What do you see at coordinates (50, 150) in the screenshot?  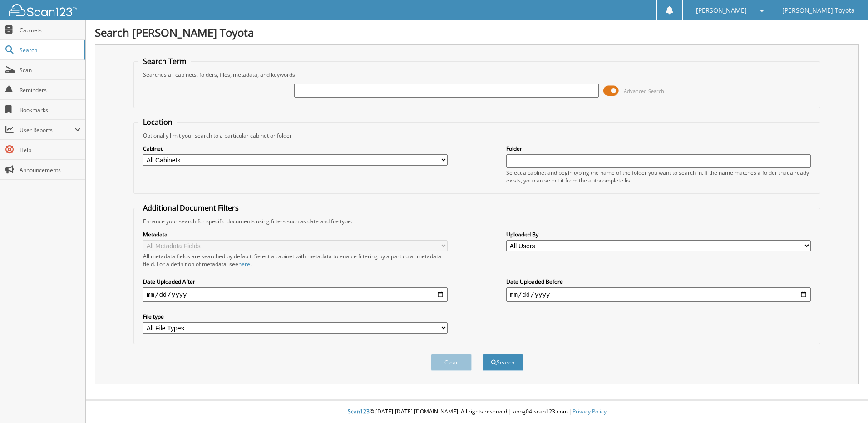 I see `span: Help` at bounding box center [50, 150].